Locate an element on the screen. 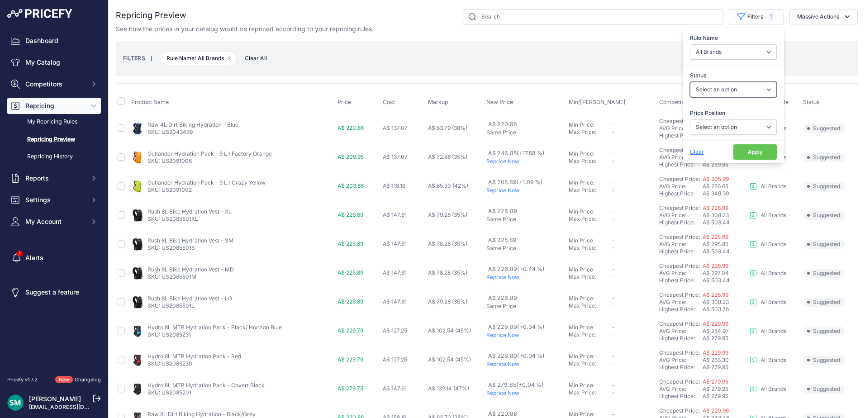 The width and height of the screenshot is (865, 418). a: A$ 229.99 is located at coordinates (716, 353).